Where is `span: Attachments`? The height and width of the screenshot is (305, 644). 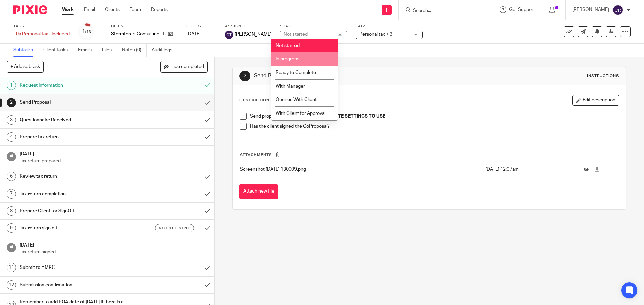 span: Attachments is located at coordinates (256, 155).